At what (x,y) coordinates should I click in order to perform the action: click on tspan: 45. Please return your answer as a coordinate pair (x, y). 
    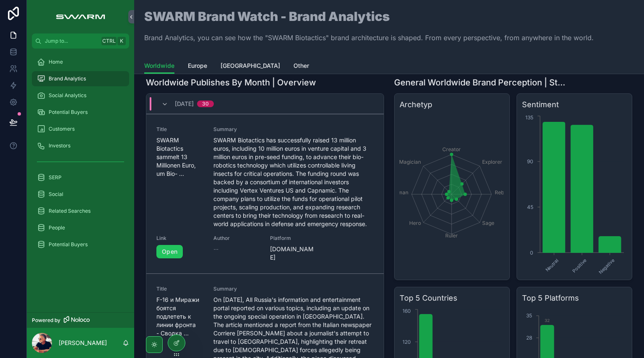
    Looking at the image, I should click on (530, 207).